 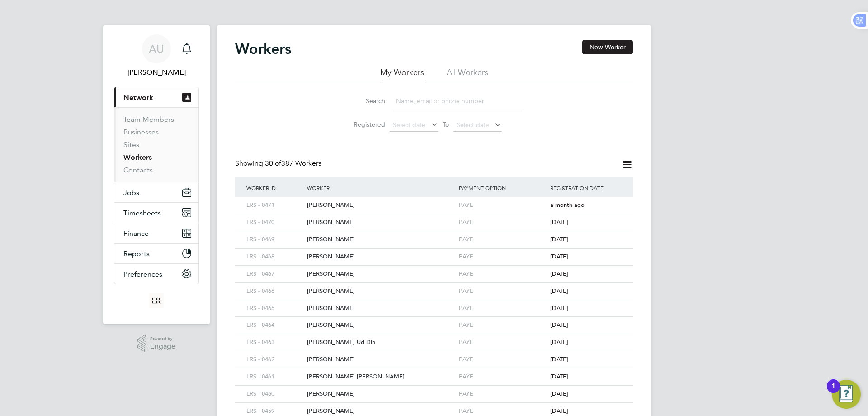 I want to click on div: Payment Option, so click(x=502, y=188).